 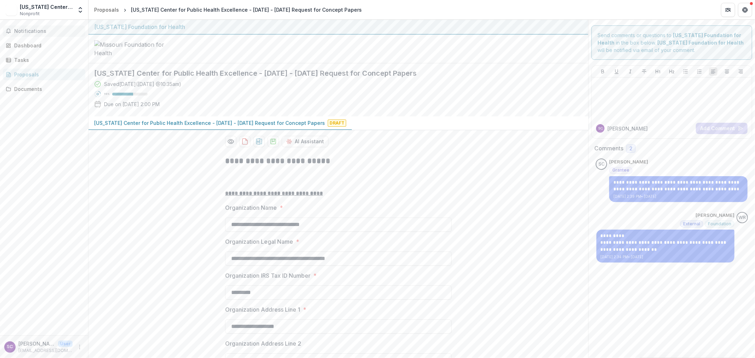 What do you see at coordinates (685, 71) in the screenshot?
I see `button: Bullet List` at bounding box center [685, 71].